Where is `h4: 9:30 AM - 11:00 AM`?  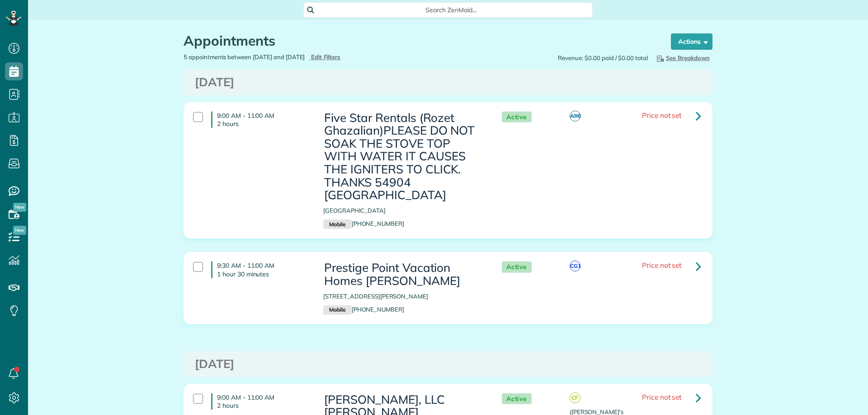 h4: 9:30 AM - 11:00 AM is located at coordinates (261, 270).